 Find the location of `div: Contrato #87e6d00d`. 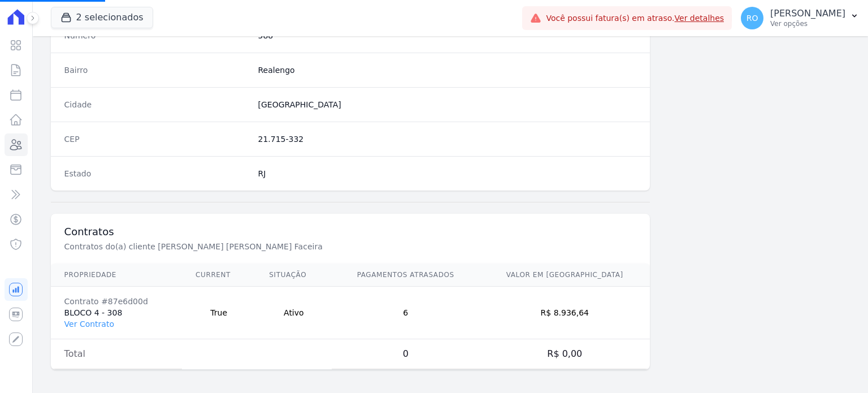

div: Contrato #87e6d00d is located at coordinates (117, 301).